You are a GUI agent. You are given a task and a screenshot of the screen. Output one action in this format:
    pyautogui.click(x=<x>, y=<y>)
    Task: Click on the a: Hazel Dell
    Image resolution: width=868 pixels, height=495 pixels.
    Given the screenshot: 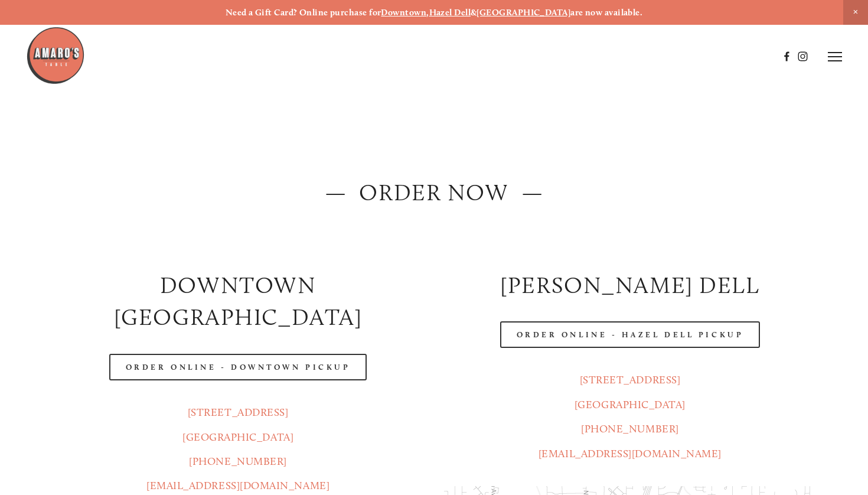 What is the action you would take?
    pyautogui.click(x=450, y=13)
    